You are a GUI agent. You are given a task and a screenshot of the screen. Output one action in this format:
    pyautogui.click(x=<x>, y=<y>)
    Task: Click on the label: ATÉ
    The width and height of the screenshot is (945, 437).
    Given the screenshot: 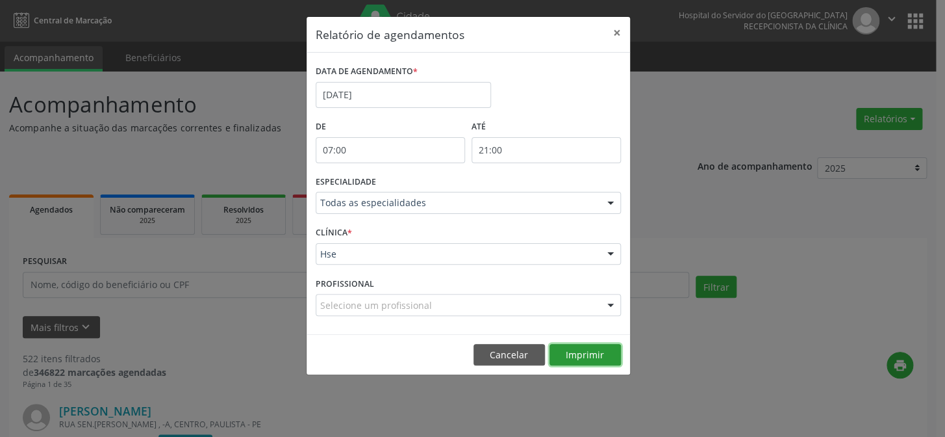 What is the action you would take?
    pyautogui.click(x=546, y=127)
    